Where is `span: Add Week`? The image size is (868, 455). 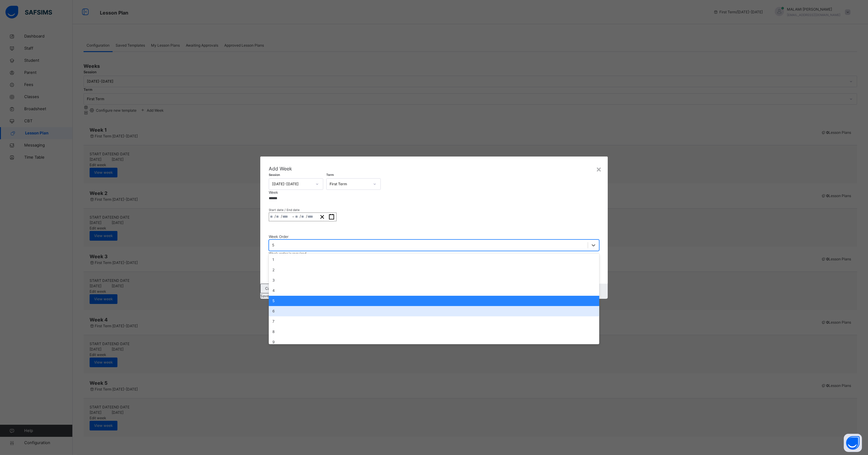 span: Add Week is located at coordinates (434, 168).